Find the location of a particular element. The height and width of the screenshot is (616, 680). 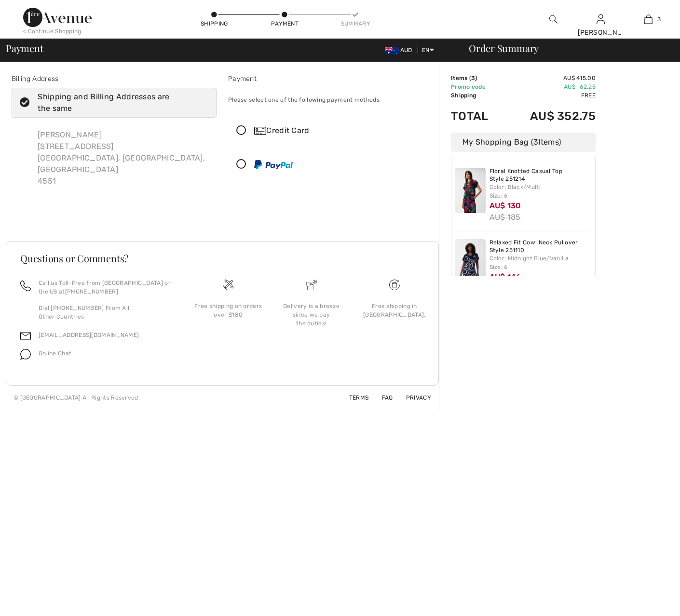

img: My Bag is located at coordinates (648, 19).